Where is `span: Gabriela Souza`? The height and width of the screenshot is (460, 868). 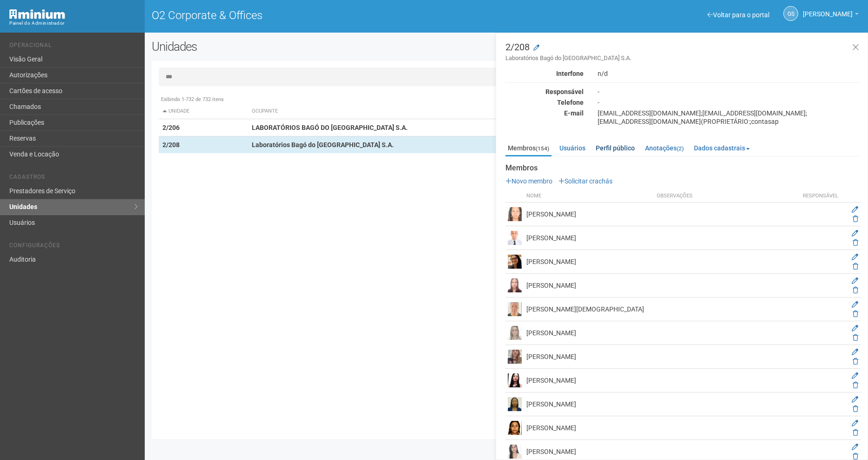 span: Gabriela Souza is located at coordinates (827, 10).